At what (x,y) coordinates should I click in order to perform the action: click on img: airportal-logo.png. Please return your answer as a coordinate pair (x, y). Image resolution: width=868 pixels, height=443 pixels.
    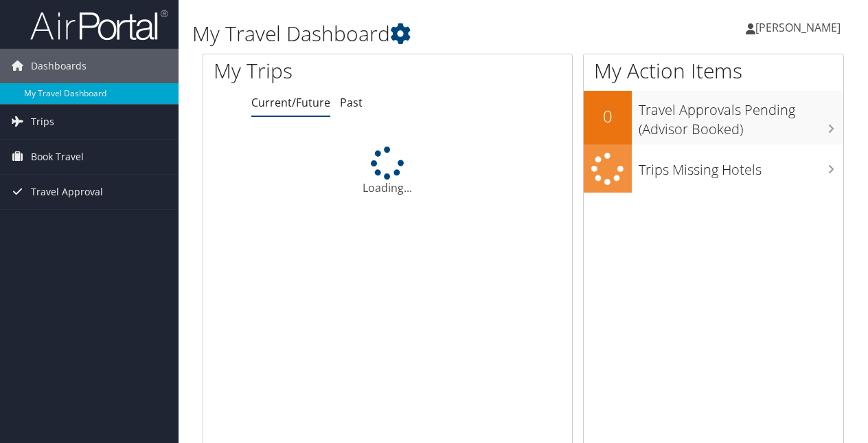
    Looking at the image, I should click on (99, 25).